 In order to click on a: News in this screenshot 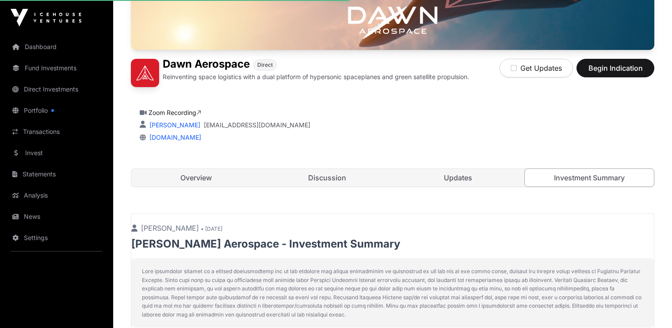, I will do `click(57, 217)`.